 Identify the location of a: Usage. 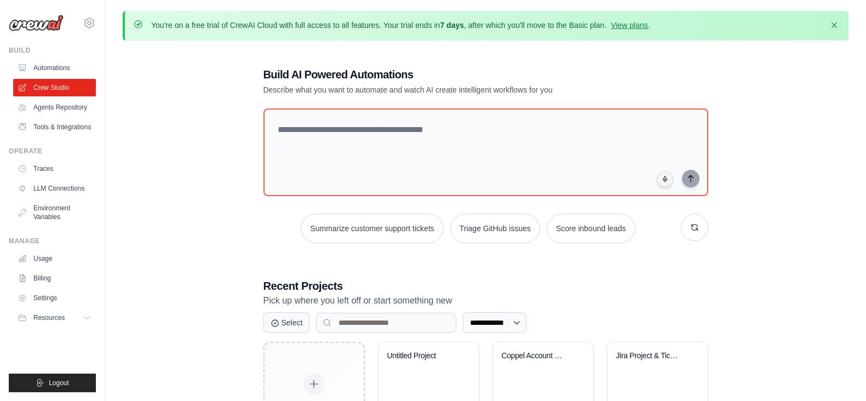
(54, 259).